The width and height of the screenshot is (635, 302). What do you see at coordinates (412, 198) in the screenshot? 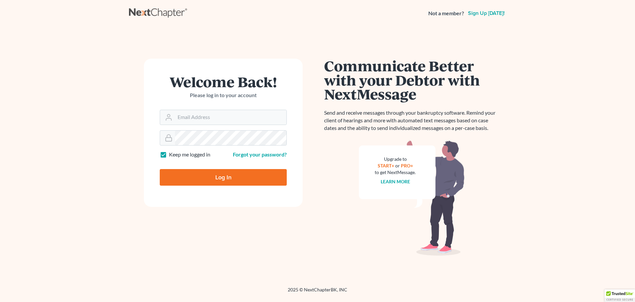
I see `img: nextmessage_bg-59042aed3d76b12b5cd301f8e5b87938c9018125f34e5fa2b7a6b67550977c72.svg` at bounding box center [412, 198].